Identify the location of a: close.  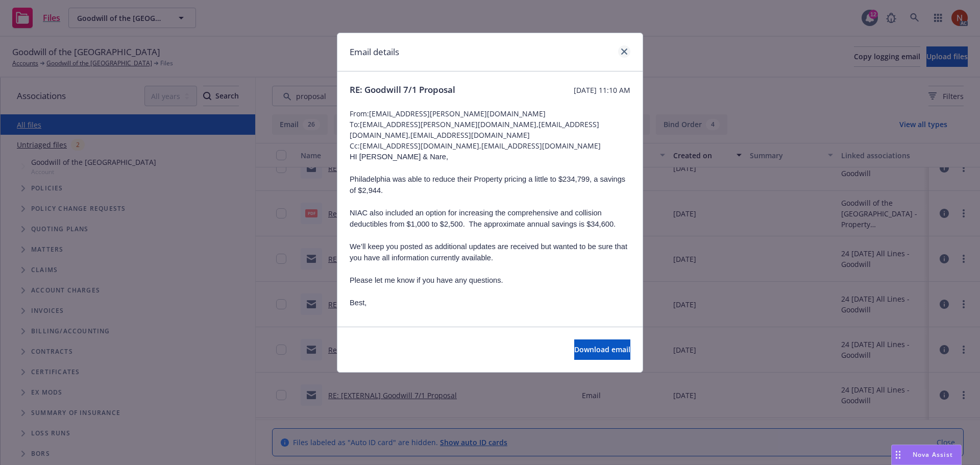
(624, 52).